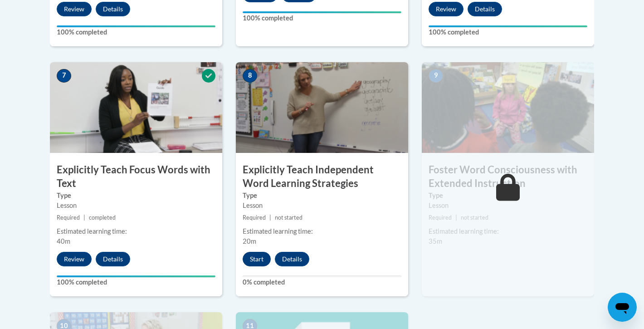 This screenshot has width=644, height=329. I want to click on button: Start, so click(257, 259).